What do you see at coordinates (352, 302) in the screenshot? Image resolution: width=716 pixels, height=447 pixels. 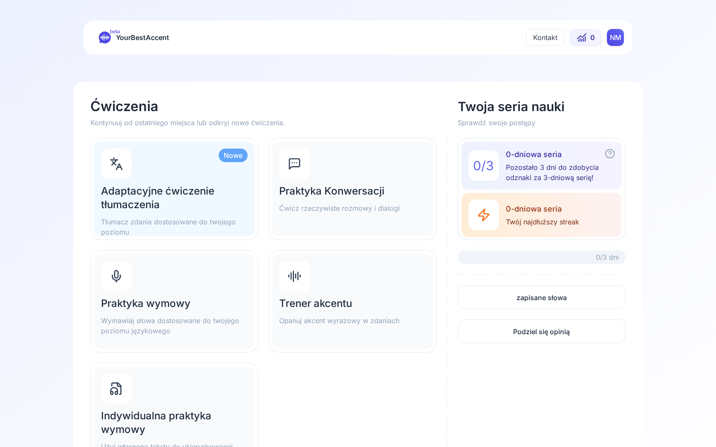 I see `a: Trener akcentuOpanuj akcent wyrazowy w zdaniach` at bounding box center [352, 302].